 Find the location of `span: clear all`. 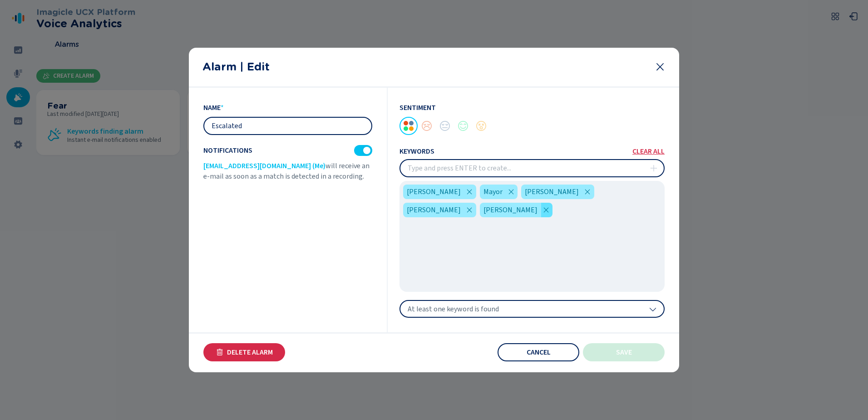

span: clear all is located at coordinates (648, 152).